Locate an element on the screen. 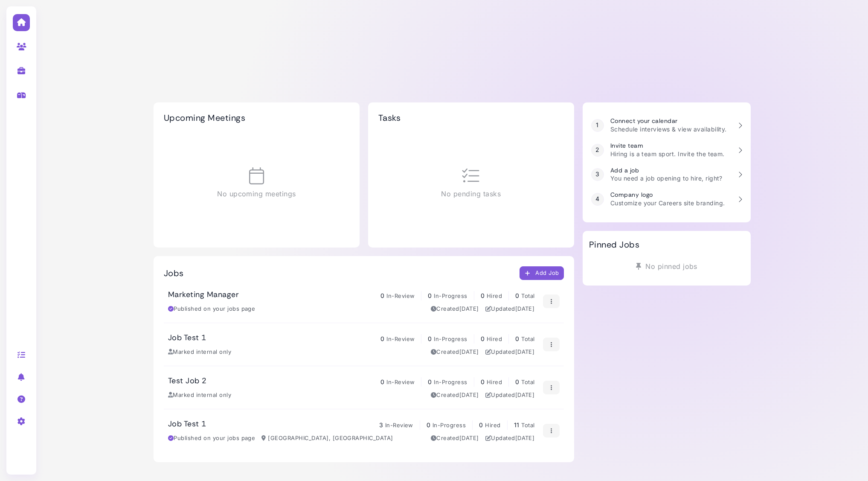 Image resolution: width=868 pixels, height=481 pixels. div: 3 is located at coordinates (597, 174).